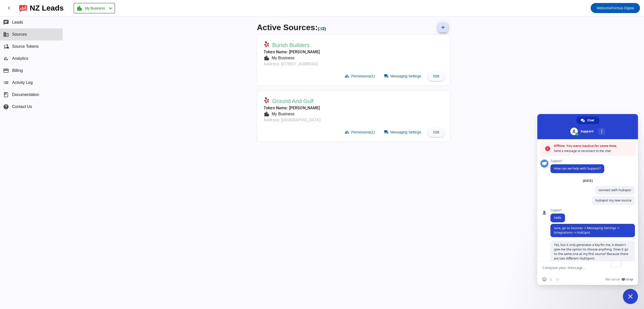  What do you see at coordinates (593, 151) in the screenshot?
I see `span: Send a message to reconnect to the chat.` at bounding box center [593, 151].